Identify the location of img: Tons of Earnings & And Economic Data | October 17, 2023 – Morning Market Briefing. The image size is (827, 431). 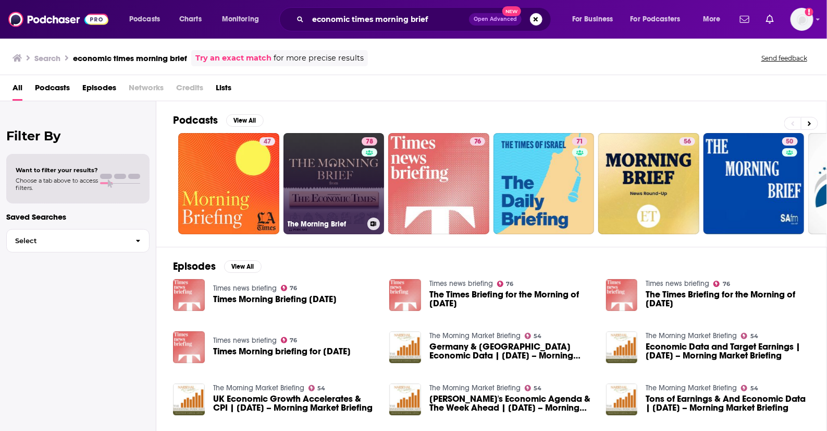
(622, 399).